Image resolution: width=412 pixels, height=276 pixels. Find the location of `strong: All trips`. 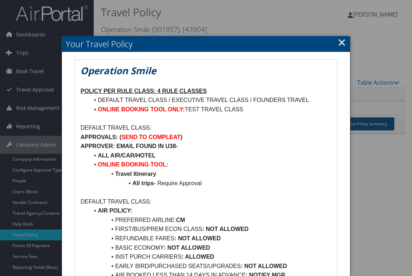

strong: All trips is located at coordinates (143, 183).